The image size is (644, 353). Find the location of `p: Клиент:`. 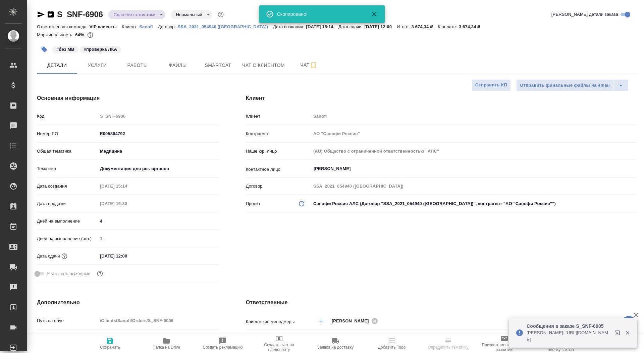

p: Клиент: is located at coordinates (130, 26).